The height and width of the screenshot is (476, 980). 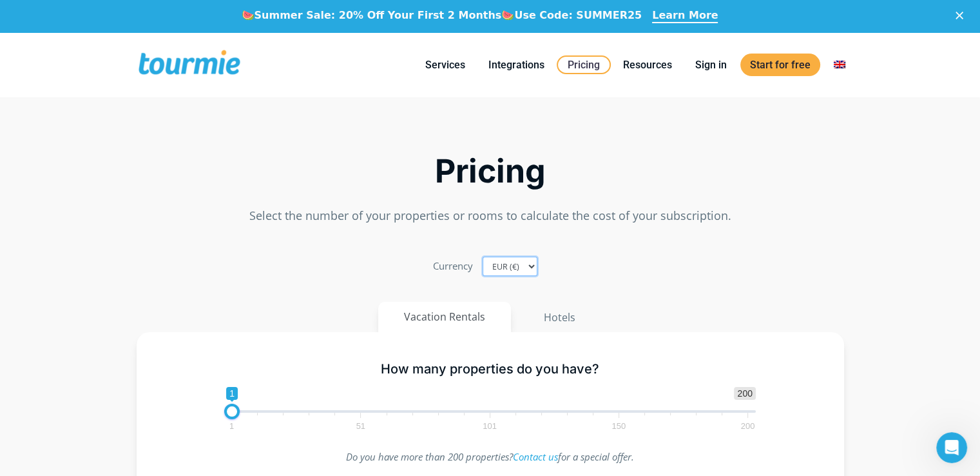 What do you see at coordinates (781, 64) in the screenshot?
I see `a: Start for free` at bounding box center [781, 64].